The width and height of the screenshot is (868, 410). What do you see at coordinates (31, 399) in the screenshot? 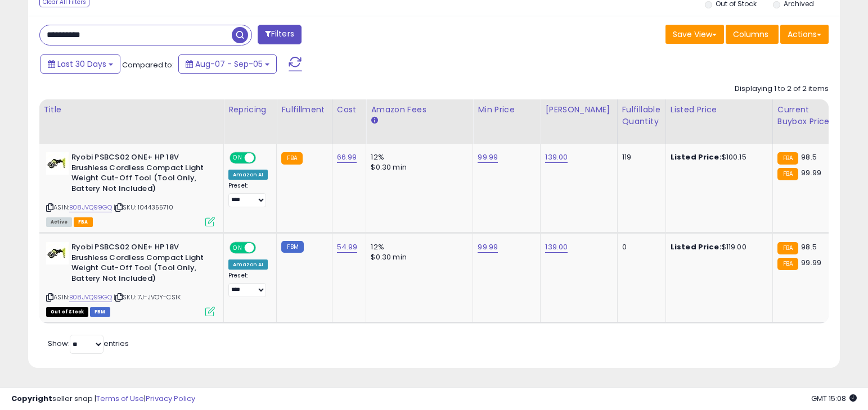
I see `strong: Copyright` at bounding box center [31, 399].